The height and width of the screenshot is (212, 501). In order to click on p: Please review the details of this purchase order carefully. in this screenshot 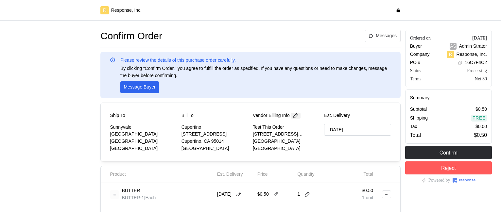, I will do `click(178, 60)`.